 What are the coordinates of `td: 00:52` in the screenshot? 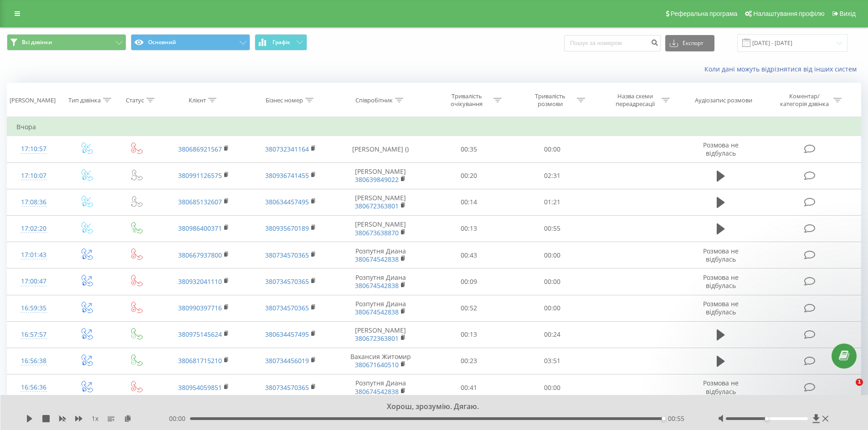 It's located at (469, 308).